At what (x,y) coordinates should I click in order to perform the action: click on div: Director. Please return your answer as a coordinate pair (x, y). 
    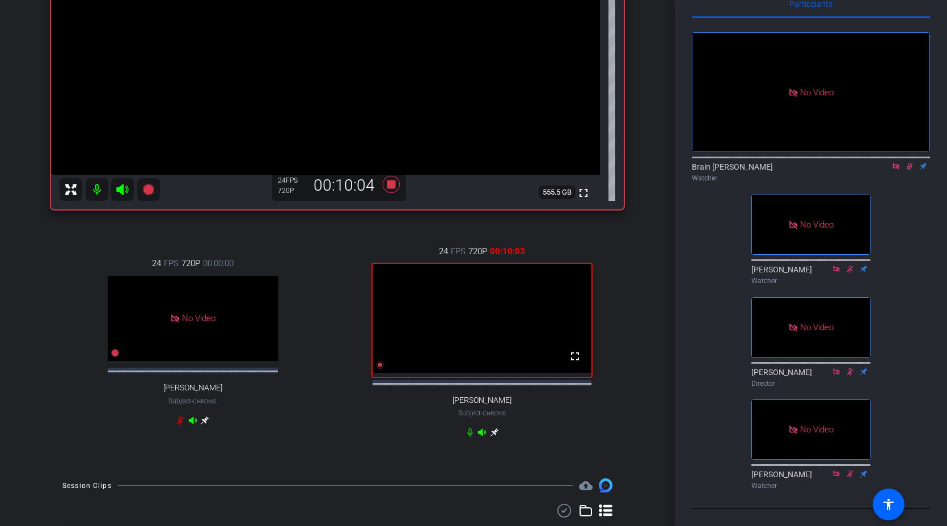
    Looking at the image, I should click on (811, 383).